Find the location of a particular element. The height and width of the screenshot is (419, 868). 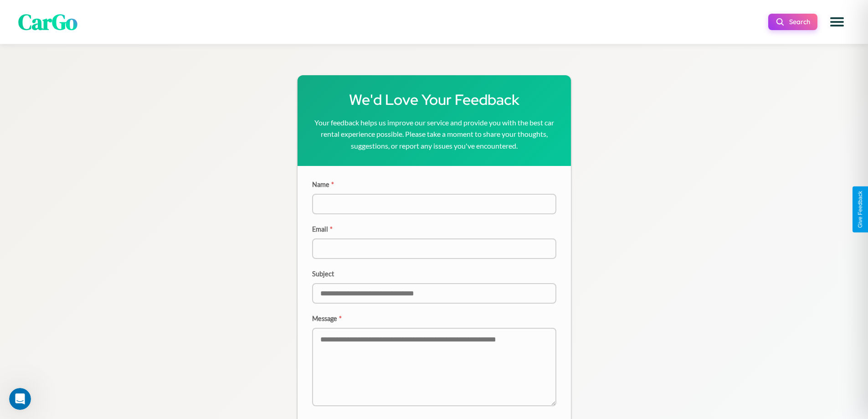

label: Message is located at coordinates (434, 318).